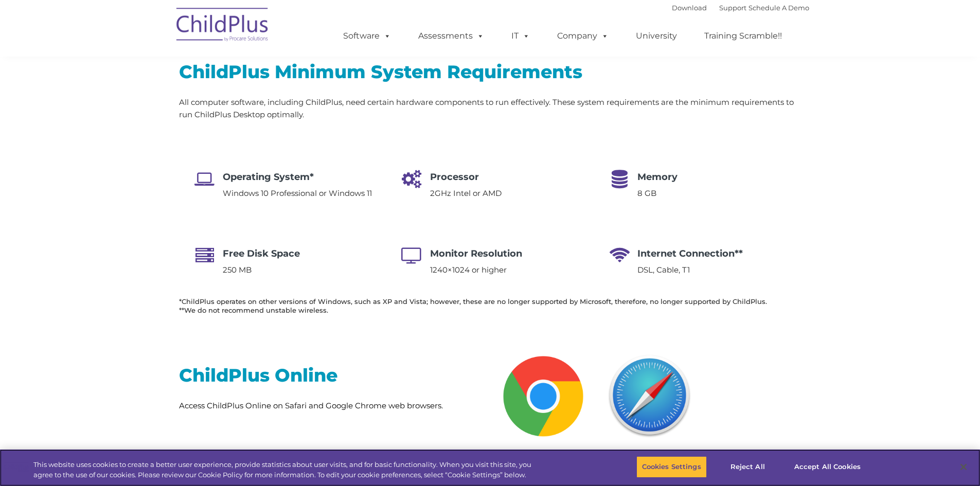  What do you see at coordinates (583, 36) in the screenshot?
I see `a: Company` at bounding box center [583, 36].